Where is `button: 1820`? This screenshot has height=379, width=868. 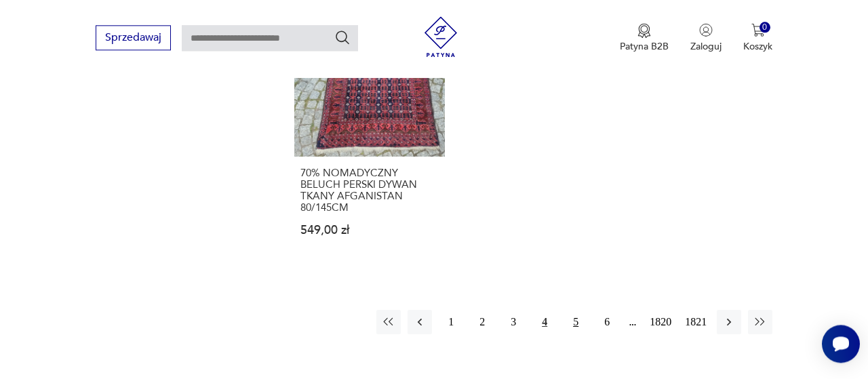 button: 1820 is located at coordinates (660, 322).